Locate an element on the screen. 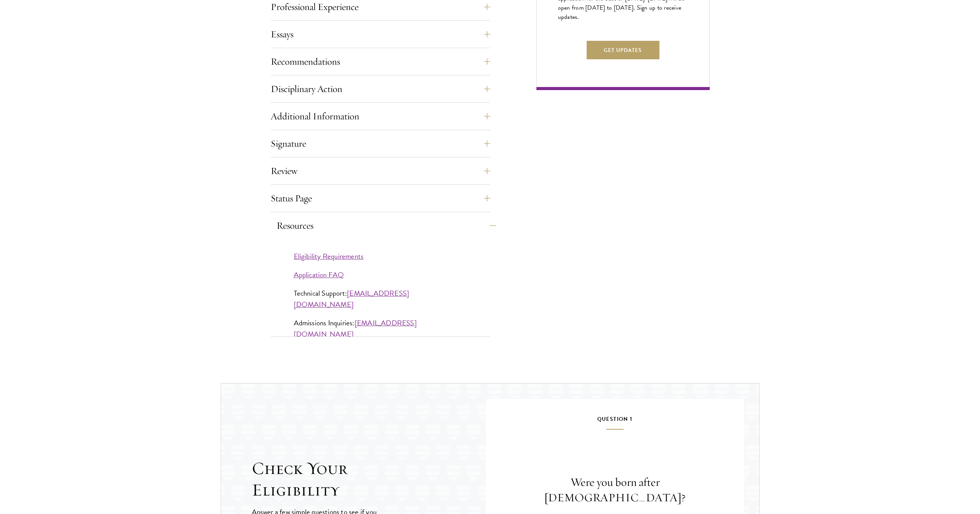 The width and height of the screenshot is (980, 514). h2: Check Your Eligibility is located at coordinates (369, 479).